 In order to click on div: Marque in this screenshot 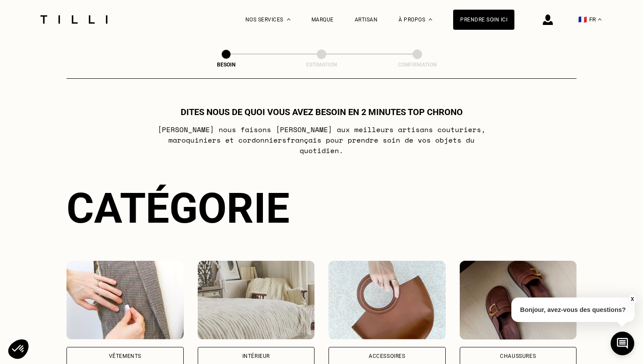, I will do `click(322, 20)`.